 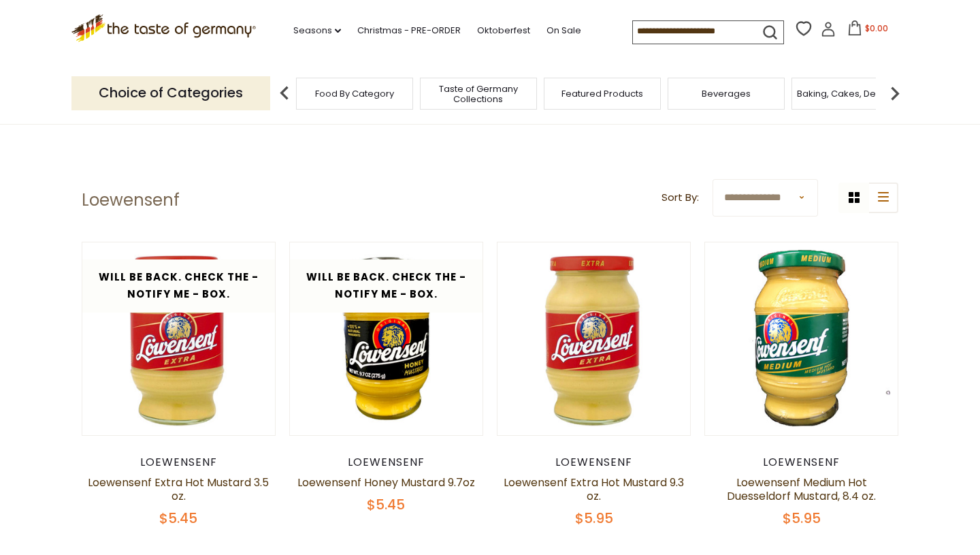 I want to click on h1: Loewensenf, so click(x=131, y=200).